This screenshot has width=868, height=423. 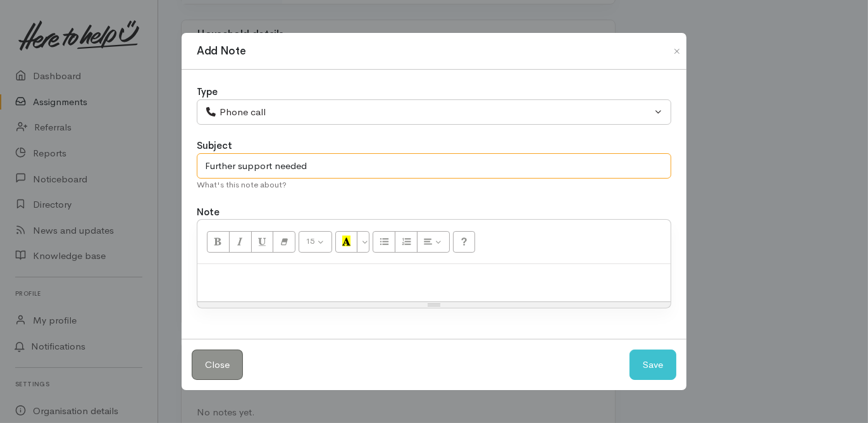 I want to click on button: Bold (CTRL+B), so click(x=218, y=242).